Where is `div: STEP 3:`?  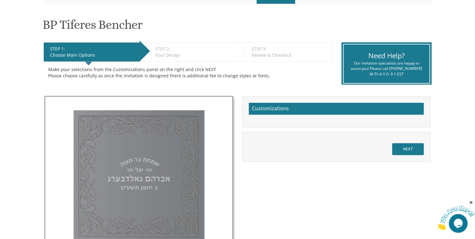 div: STEP 3: is located at coordinates (290, 49).